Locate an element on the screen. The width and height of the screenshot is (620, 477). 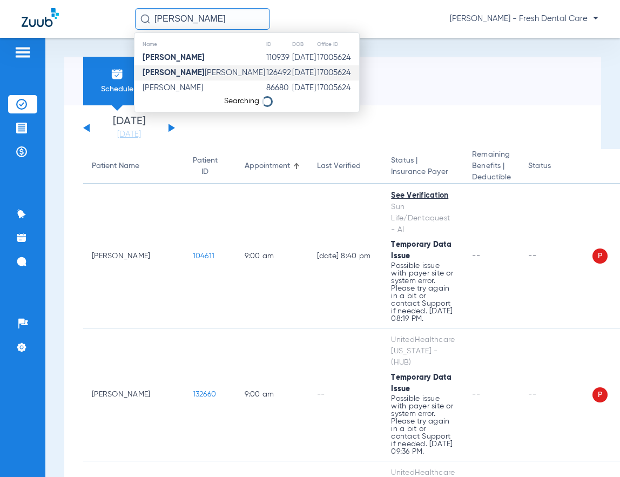
img: Schedule is located at coordinates (117, 74).